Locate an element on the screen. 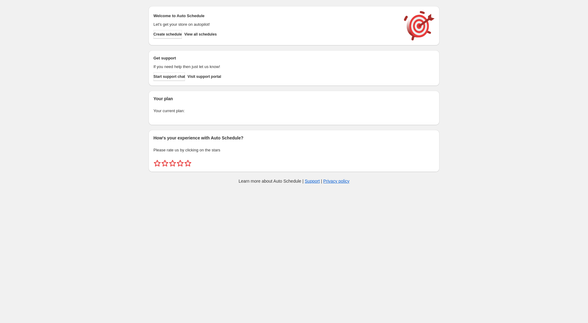 The image size is (588, 323). h2: Welcome to Auto Schedule is located at coordinates (276, 16).